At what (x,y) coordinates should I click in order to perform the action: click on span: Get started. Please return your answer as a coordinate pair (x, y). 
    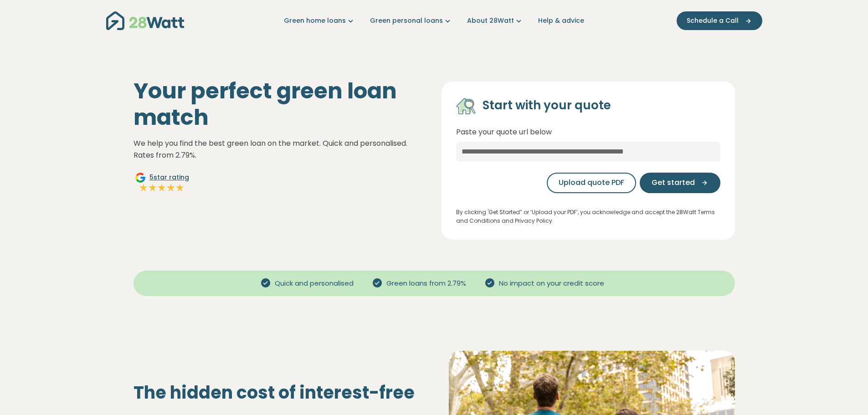
    Looking at the image, I should click on (673, 183).